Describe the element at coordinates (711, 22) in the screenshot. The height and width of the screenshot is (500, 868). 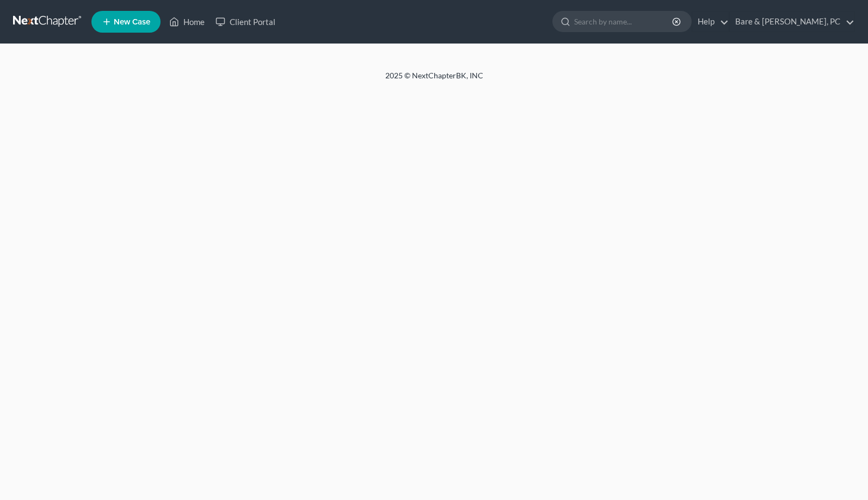
I see `a: Help` at that location.